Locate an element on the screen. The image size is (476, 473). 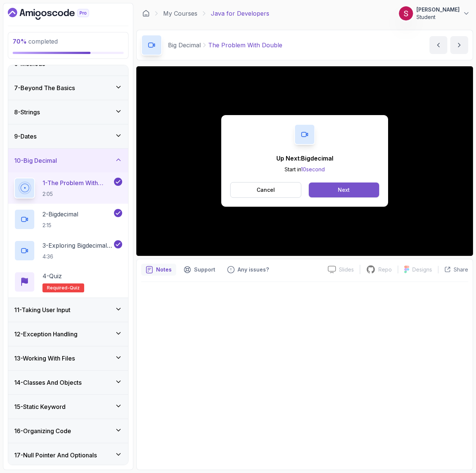
span: 70 % is located at coordinates (20, 41).